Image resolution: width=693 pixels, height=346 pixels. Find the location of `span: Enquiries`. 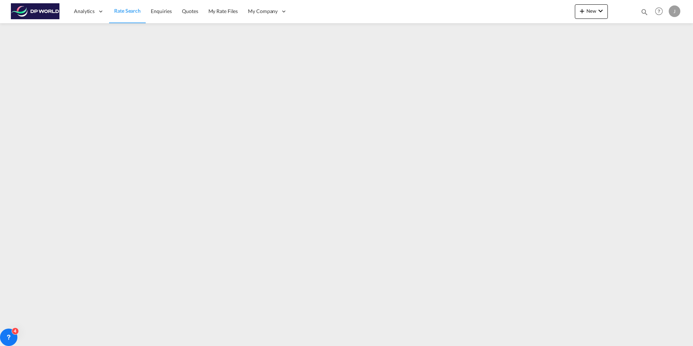

span: Enquiries is located at coordinates (161, 11).